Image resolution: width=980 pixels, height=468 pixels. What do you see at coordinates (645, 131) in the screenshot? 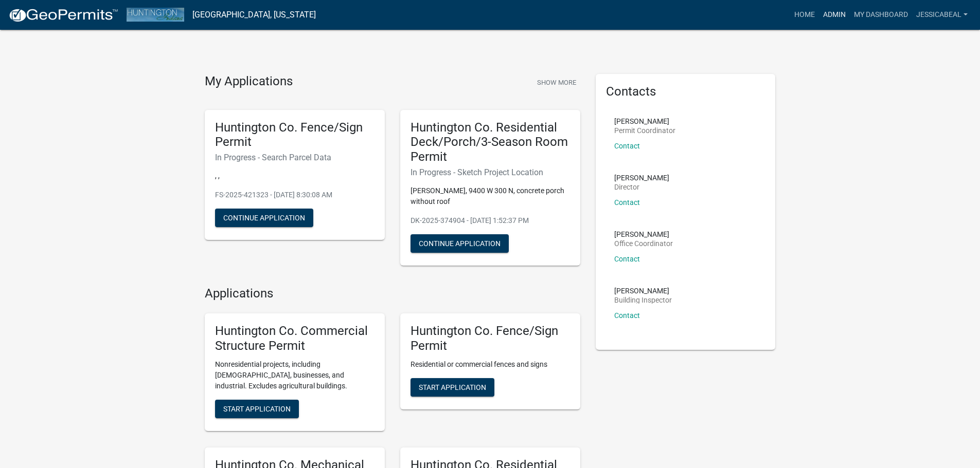
I see `p: Permit Coordinator` at bounding box center [645, 131].